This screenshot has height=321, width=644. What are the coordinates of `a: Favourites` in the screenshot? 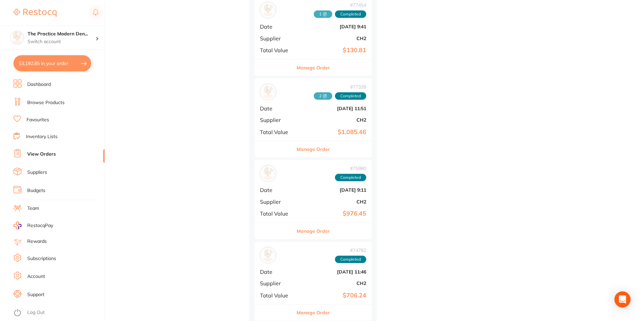 It's located at (38, 120).